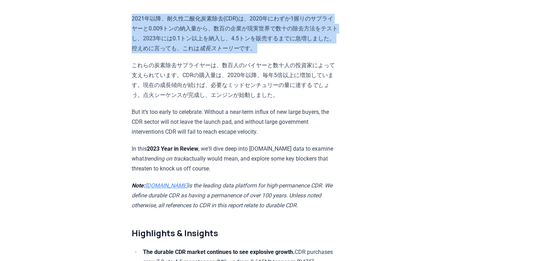 The width and height of the screenshot is (534, 261). I want to click on p: But it’s too early to celebrate. Without a near-term influx of new large buyers, the CDR sector w..., so click(235, 122).